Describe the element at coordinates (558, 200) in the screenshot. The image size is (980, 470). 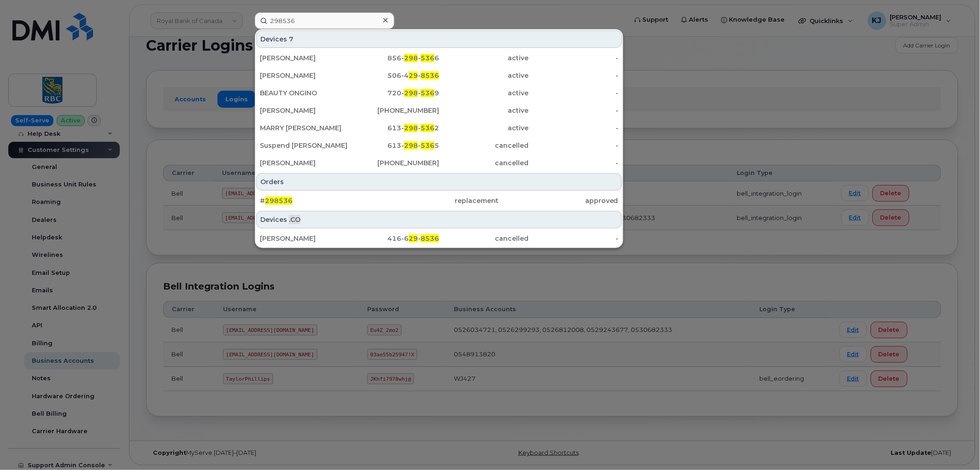
I see `div: approved` at that location.